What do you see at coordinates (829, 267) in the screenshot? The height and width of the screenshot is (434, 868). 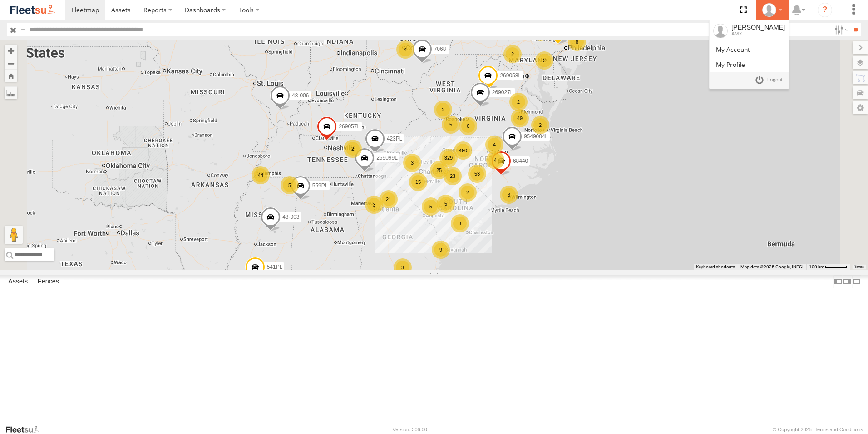 I see `button: Map Scale: 100 km per 46 pixels` at bounding box center [829, 267].